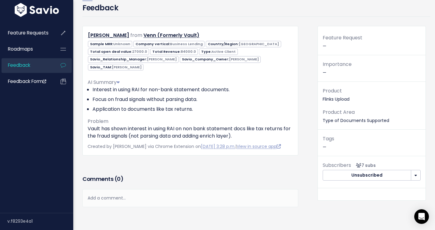 This screenshot has height=230, width=435. What do you see at coordinates (186, 44) in the screenshot?
I see `span: Business Lending` at bounding box center [186, 44].